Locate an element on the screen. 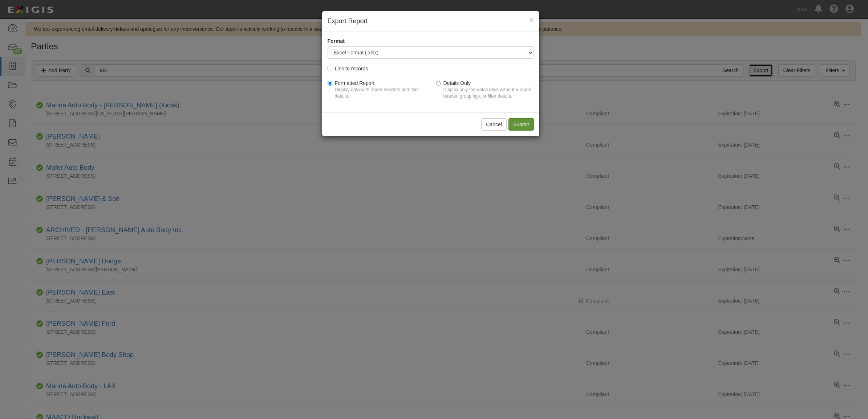 Image resolution: width=868 pixels, height=419 pixels. input: Submit is located at coordinates (521, 125).